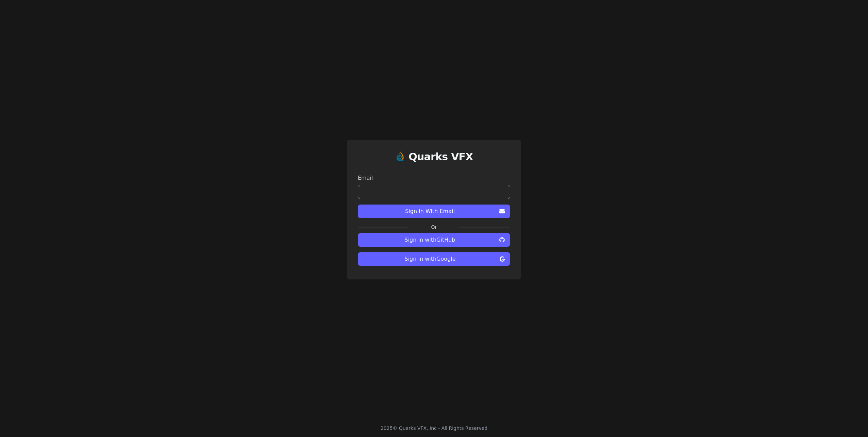 The height and width of the screenshot is (437, 868). I want to click on label: Or, so click(434, 227).